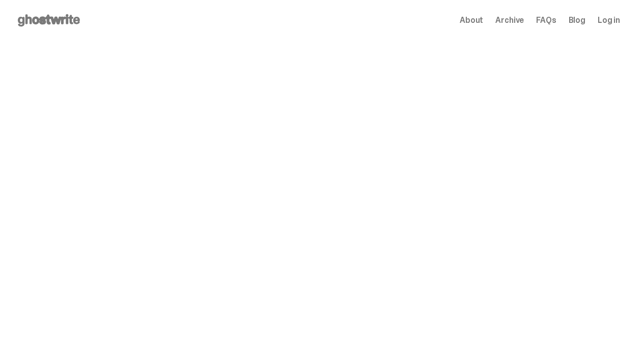 The height and width of the screenshot is (338, 644). What do you see at coordinates (546, 20) in the screenshot?
I see `a: FAQs` at bounding box center [546, 20].